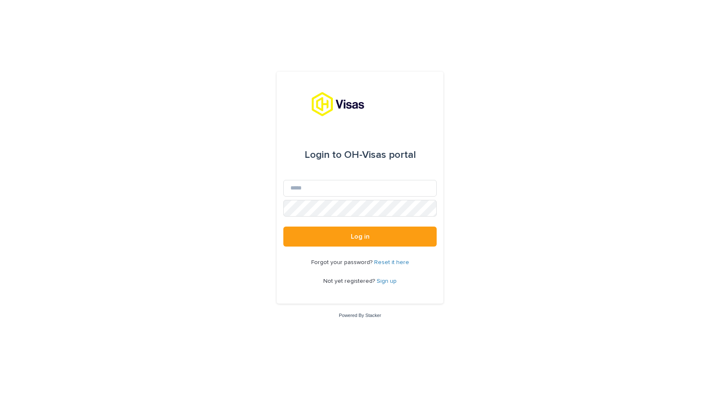  What do you see at coordinates (350, 281) in the screenshot?
I see `span: Not yet registered?` at bounding box center [350, 281].